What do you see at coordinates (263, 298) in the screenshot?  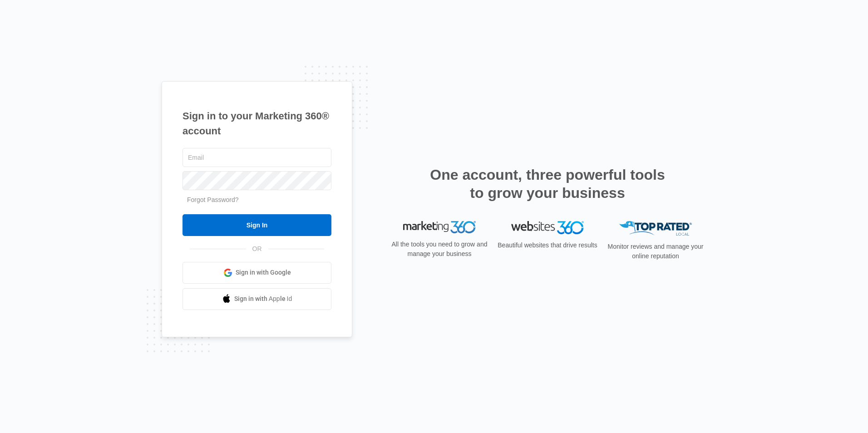 I see `span: Sign in with Apple Id` at bounding box center [263, 298].